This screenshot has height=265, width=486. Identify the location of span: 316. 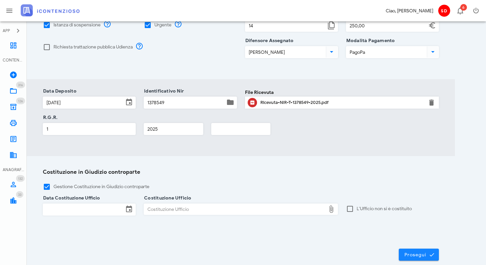
(20, 85).